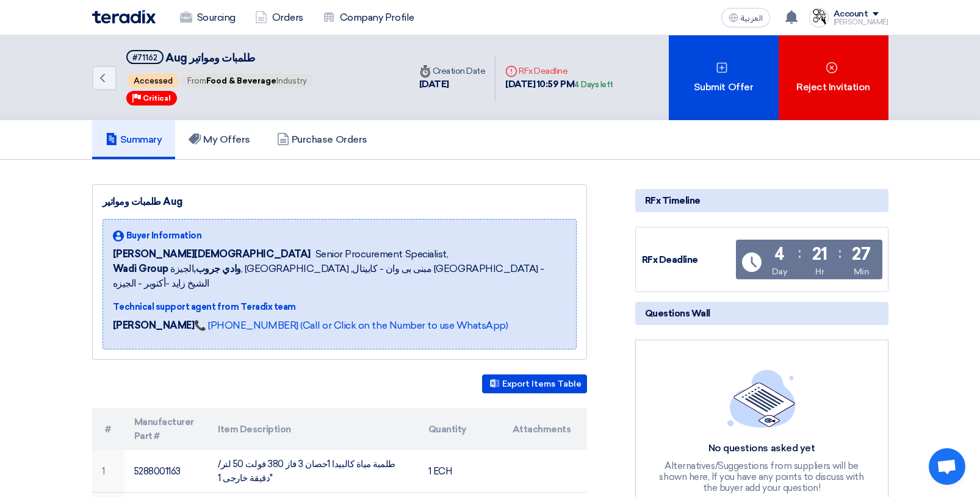  I want to click on a: My Offers, so click(219, 139).